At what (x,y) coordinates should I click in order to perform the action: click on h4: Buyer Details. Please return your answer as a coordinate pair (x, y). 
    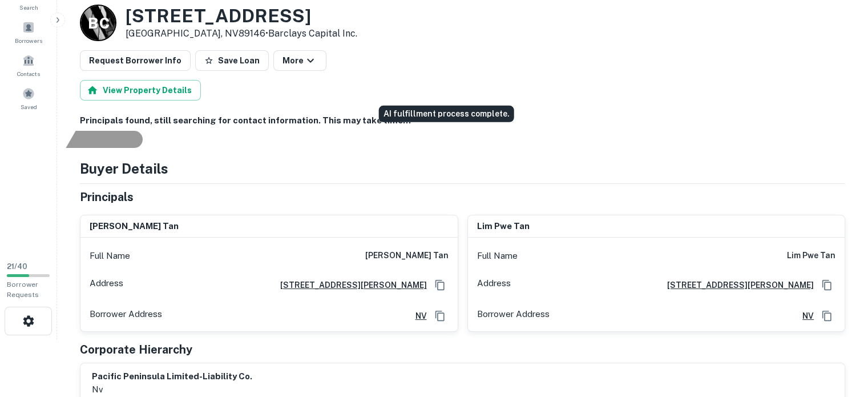
    Looking at the image, I should click on (124, 168).